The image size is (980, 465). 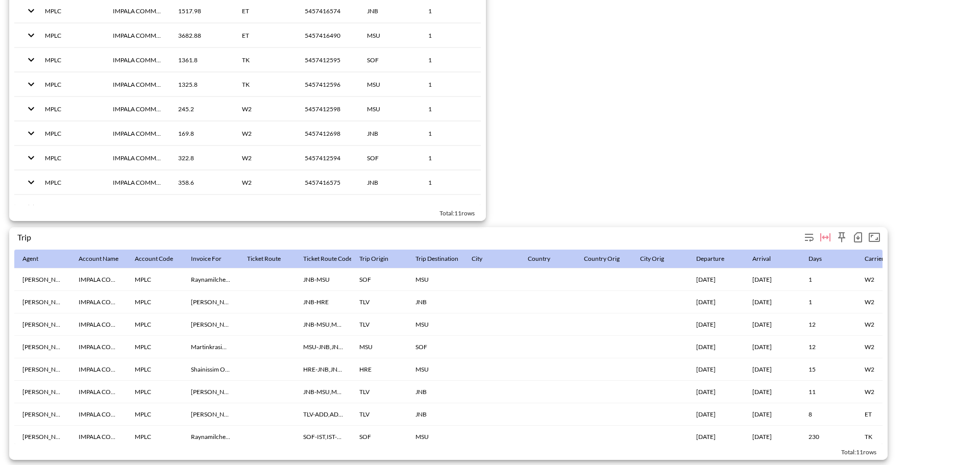 I want to click on th: 11, so click(x=828, y=392).